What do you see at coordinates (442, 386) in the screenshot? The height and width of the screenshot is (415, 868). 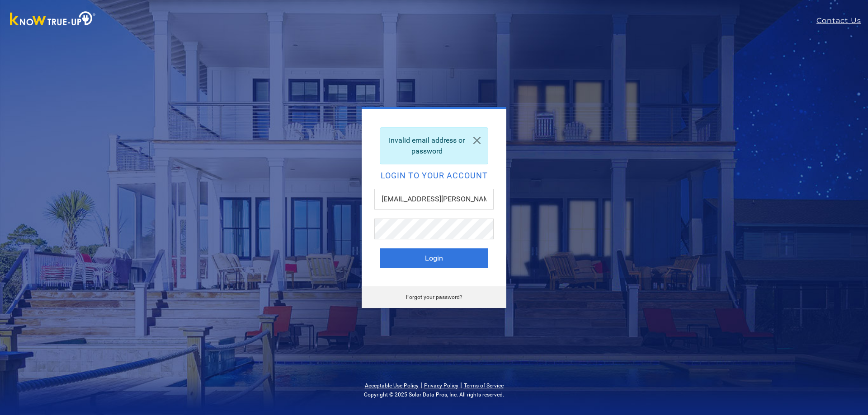 I see `a: Privacy Policy` at bounding box center [442, 386].